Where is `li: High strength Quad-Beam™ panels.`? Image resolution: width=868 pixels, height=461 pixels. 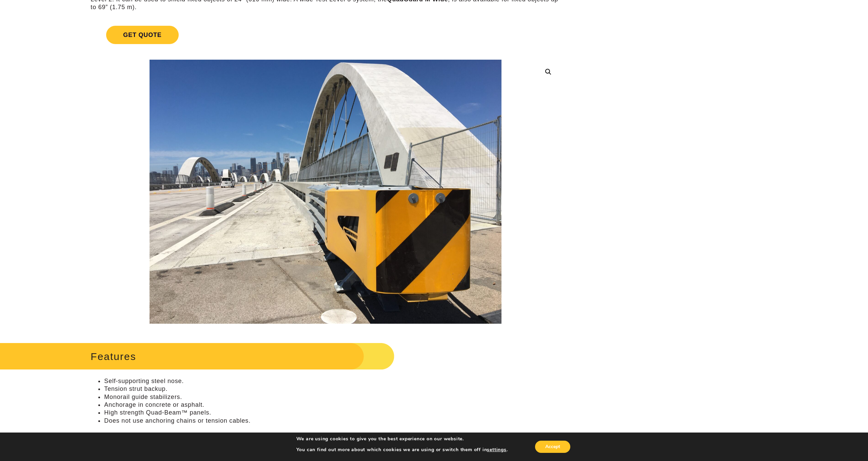 li: High strength Quad-Beam™ panels. is located at coordinates (332, 413).